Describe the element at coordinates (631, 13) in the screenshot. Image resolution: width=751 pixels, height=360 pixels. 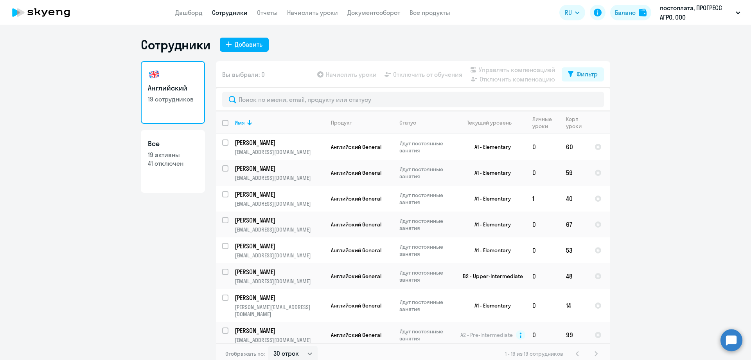
I see `a: Балансbalance` at that location.